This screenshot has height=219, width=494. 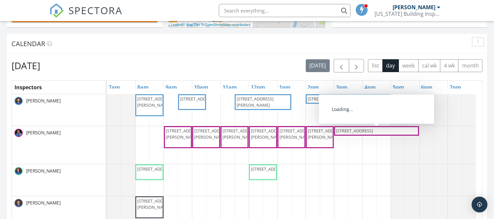 I want to click on a: © OpenStreetMap contributors, so click(x=226, y=25).